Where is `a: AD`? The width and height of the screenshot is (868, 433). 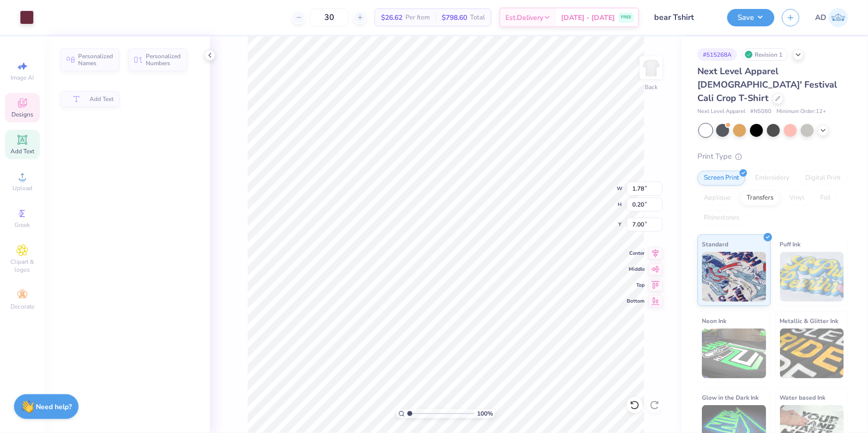
a: AD is located at coordinates (832, 18).